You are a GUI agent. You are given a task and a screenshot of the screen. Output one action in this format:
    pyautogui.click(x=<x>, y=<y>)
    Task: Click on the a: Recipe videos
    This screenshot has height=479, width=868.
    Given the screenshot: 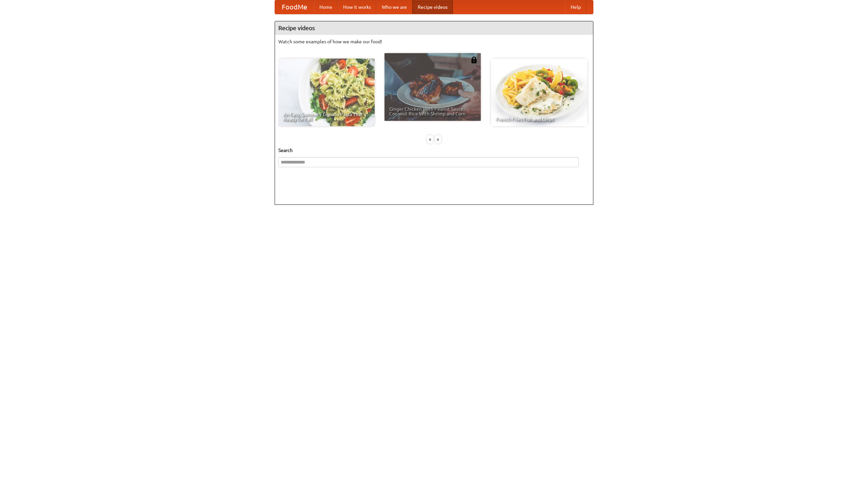 What is the action you would take?
    pyautogui.click(x=433, y=7)
    